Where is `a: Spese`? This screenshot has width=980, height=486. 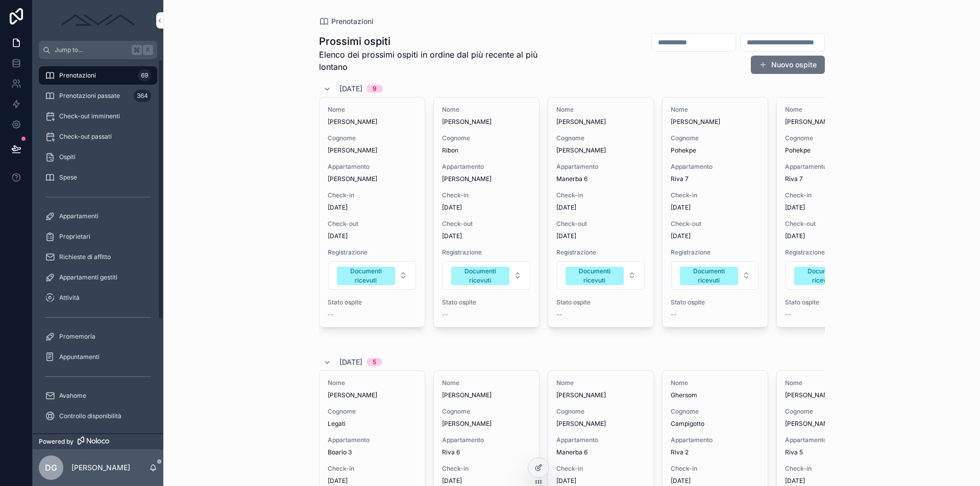
a: Spese is located at coordinates (98, 178).